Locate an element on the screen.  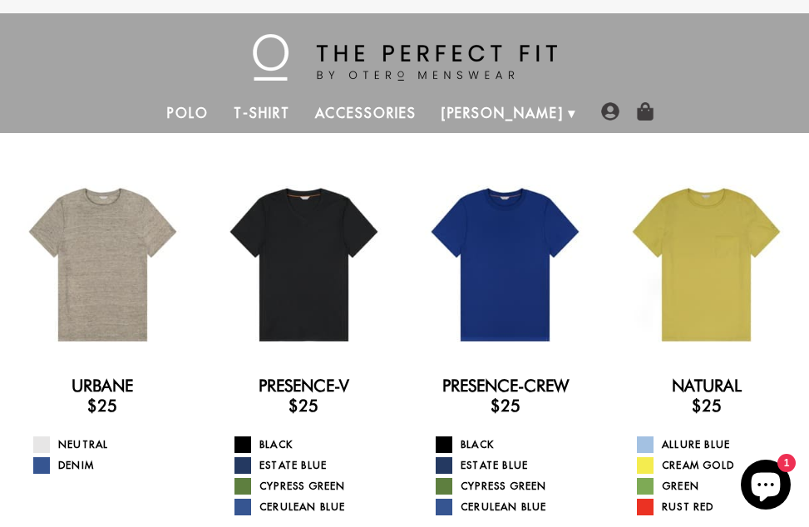
a: Rust Red is located at coordinates (717, 507).